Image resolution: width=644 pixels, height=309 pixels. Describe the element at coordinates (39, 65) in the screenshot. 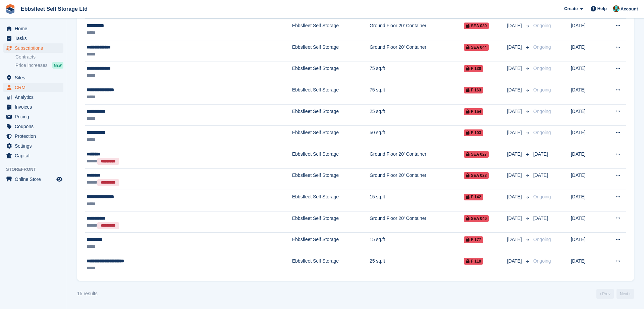

I see `a: Price increases NEW` at that location.